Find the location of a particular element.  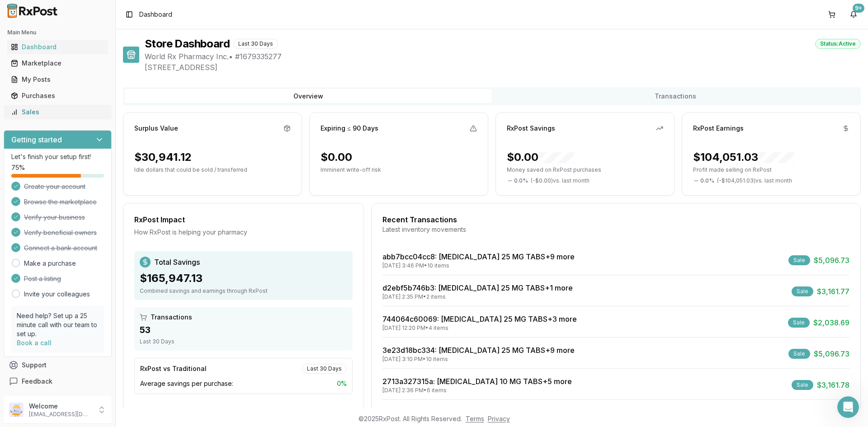

a: Purchases is located at coordinates (57, 96).